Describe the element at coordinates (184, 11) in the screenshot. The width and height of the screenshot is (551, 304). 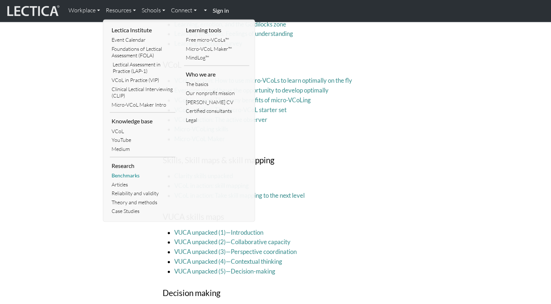
I see `a: Connect` at that location.